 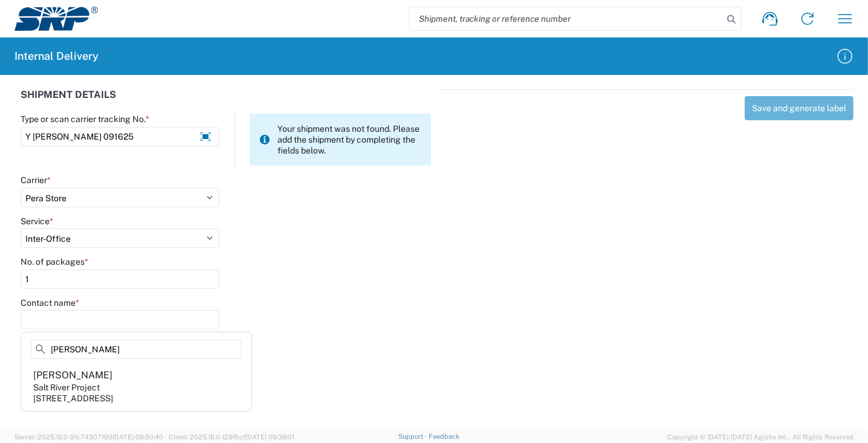 I want to click on div: Salt River Project, so click(x=66, y=387).